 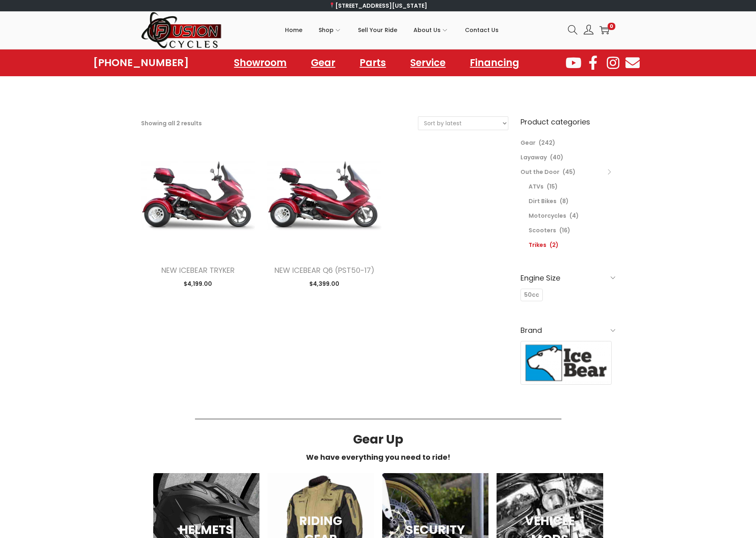 What do you see at coordinates (605, 30) in the screenshot?
I see `a: 0` at bounding box center [605, 30].